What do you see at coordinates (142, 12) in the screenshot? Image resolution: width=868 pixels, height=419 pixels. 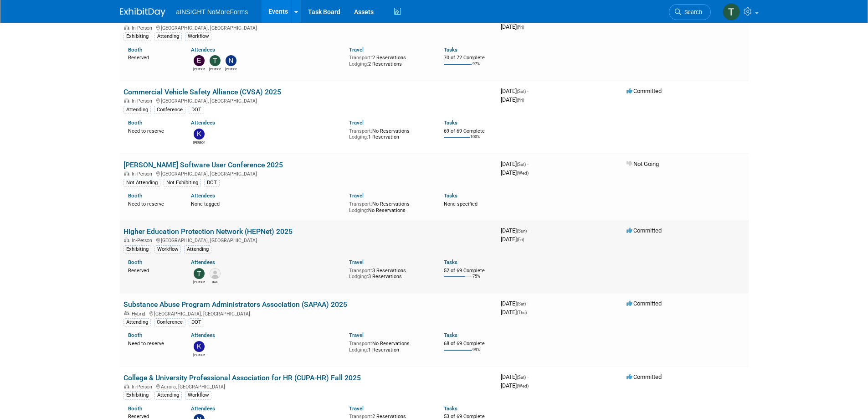 I see `img: ExhibitDay` at bounding box center [142, 12].